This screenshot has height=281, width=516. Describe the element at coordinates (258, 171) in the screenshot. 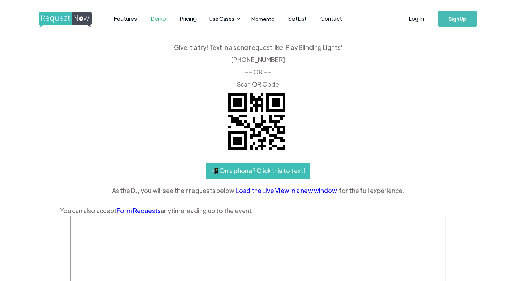

I see `a: 📲 On a phone? Click this to text!` at that location.